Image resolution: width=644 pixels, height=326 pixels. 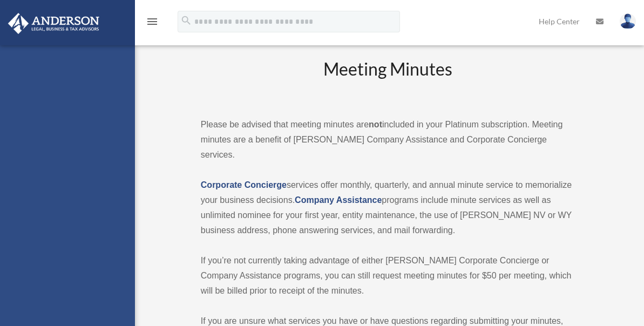 What do you see at coordinates (388, 80) in the screenshot?
I see `h2: Meeting Minutes` at bounding box center [388, 80].